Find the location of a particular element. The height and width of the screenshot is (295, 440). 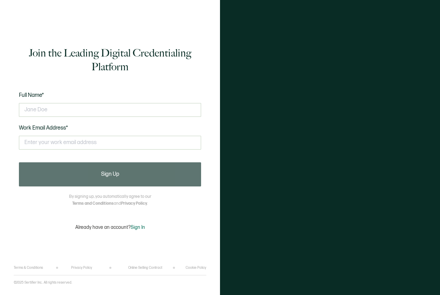

a: Cookie Policy is located at coordinates (196, 267).